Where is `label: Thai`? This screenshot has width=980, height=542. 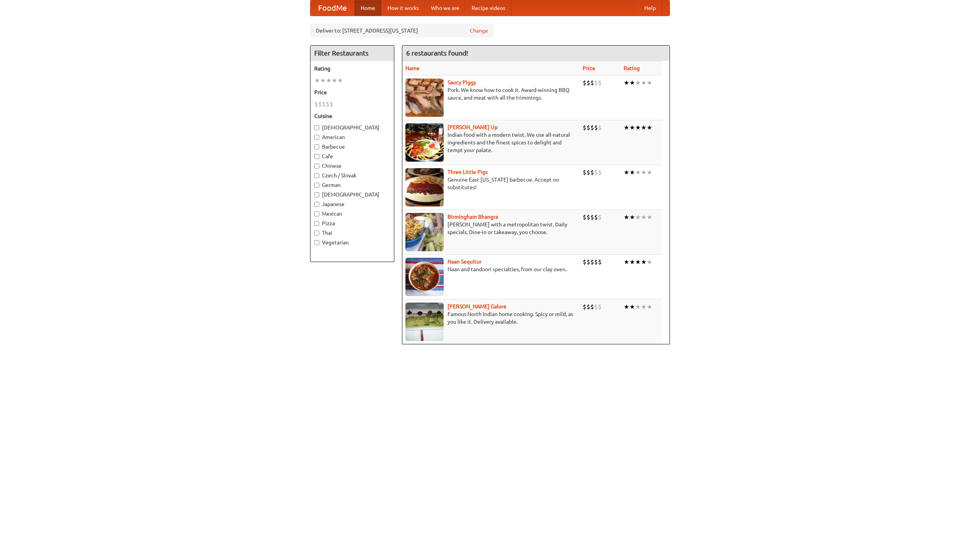
label: Thai is located at coordinates (352, 233).